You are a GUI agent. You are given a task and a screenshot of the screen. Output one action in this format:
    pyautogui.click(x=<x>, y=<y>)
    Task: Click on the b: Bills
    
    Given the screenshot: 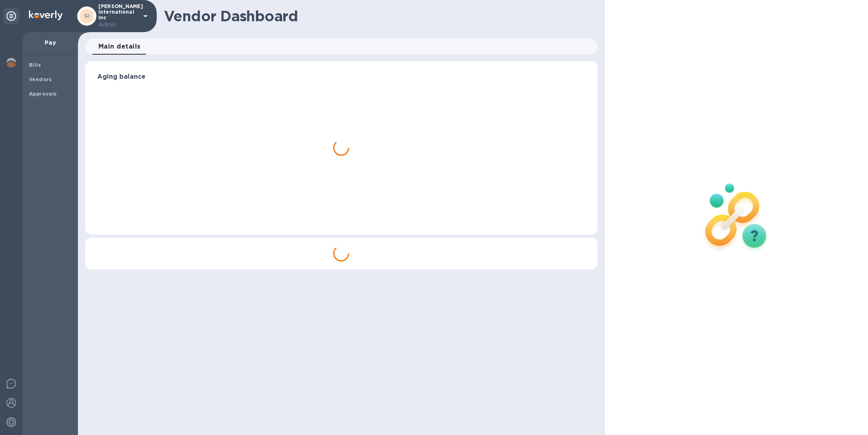 What is the action you would take?
    pyautogui.click(x=35, y=65)
    